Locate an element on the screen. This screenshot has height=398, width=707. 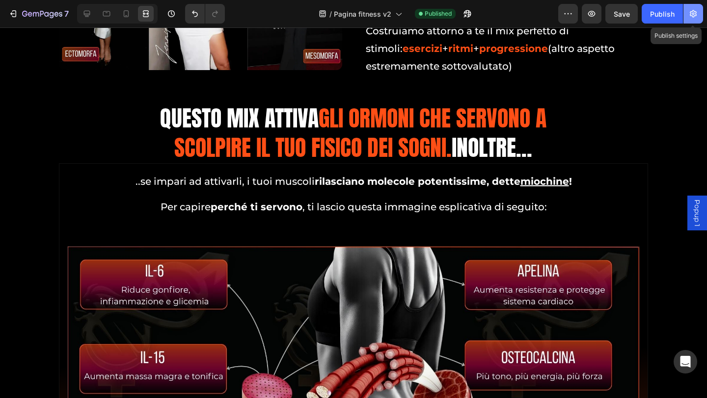
p: 7 is located at coordinates (66, 14).